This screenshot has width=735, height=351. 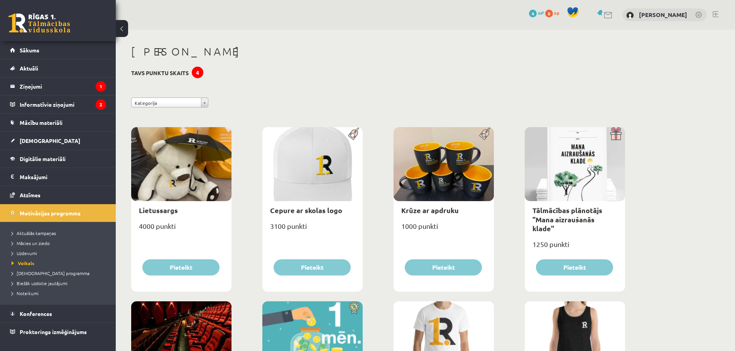 What do you see at coordinates (60, 243) in the screenshot?
I see `a: Mācies un ziedo` at bounding box center [60, 243].